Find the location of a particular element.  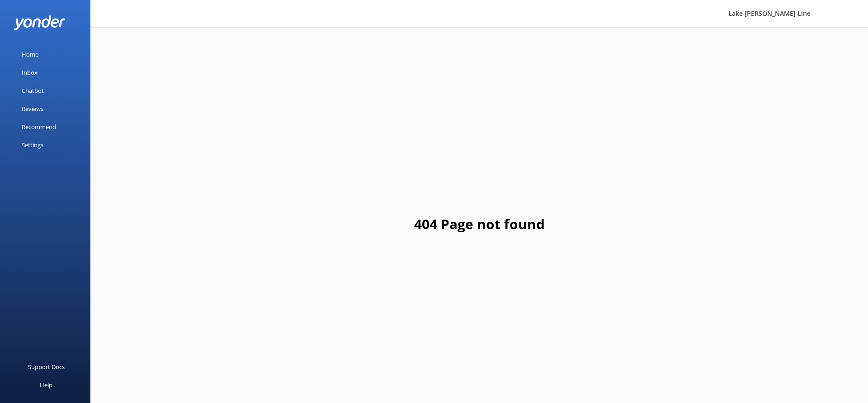

div: Help is located at coordinates (46, 384).